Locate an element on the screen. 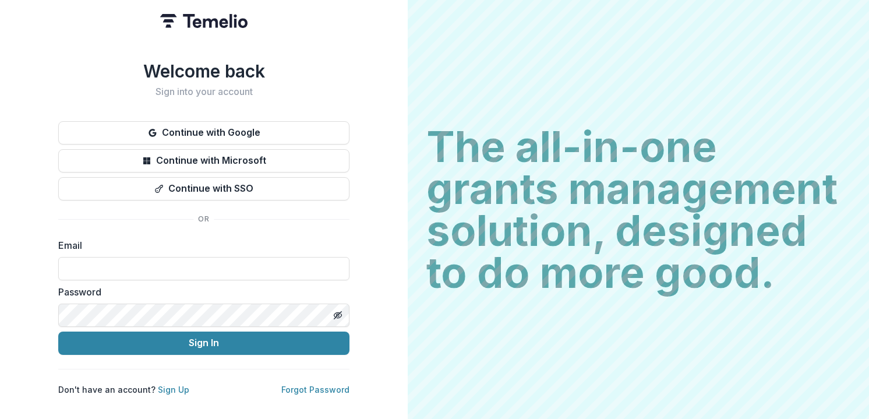 The height and width of the screenshot is (419, 869). label: Email is located at coordinates (200, 245).